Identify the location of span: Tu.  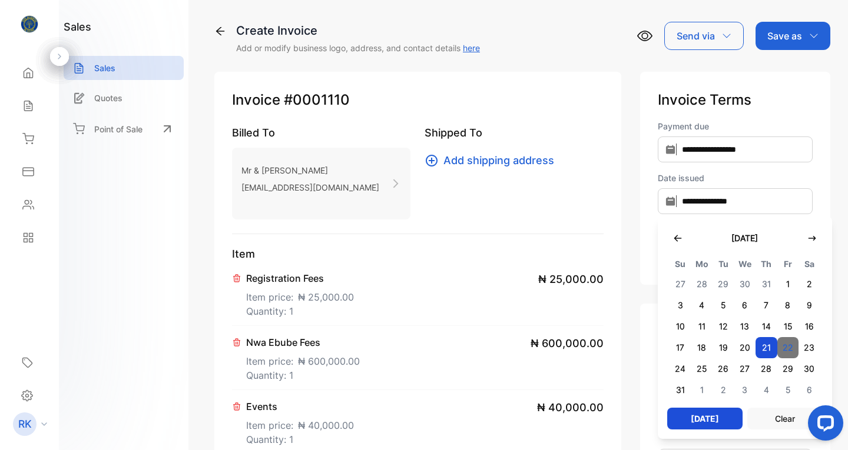
(723, 264).